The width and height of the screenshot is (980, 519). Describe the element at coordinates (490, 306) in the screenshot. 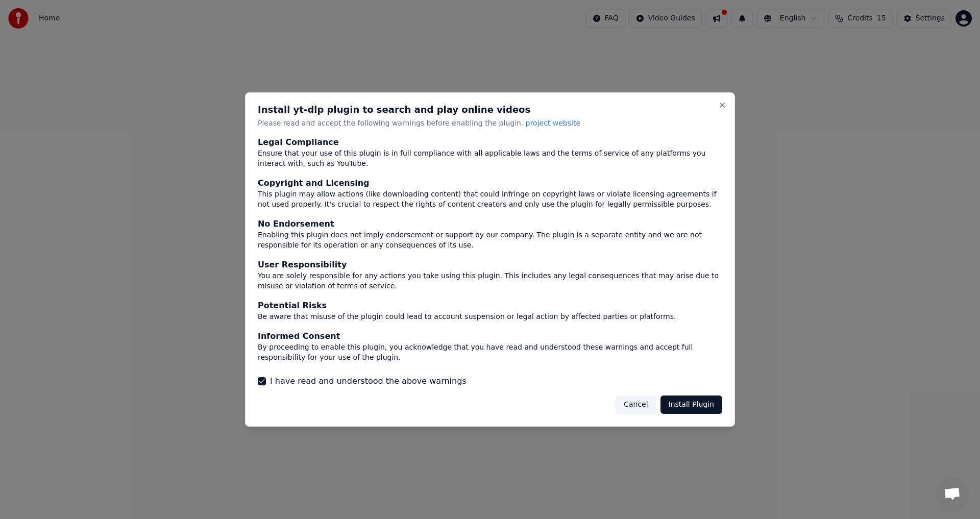

I see `div: Potential Risks` at that location.